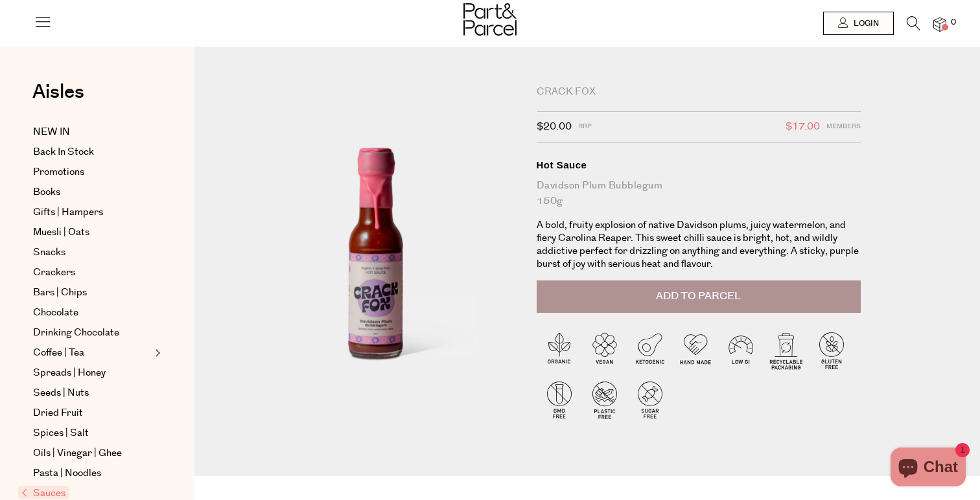  I want to click on span: 0, so click(953, 23).